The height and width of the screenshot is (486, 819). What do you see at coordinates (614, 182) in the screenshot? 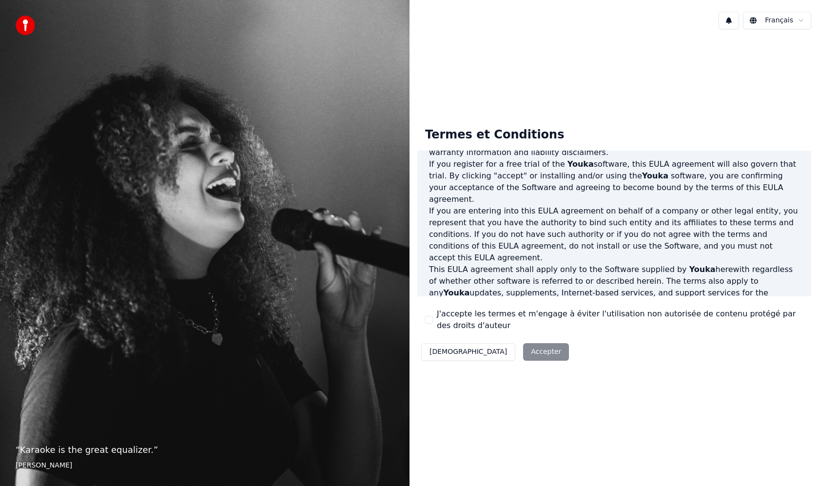
I see `p: If you register for a free trial of the software, this EULA agreement will also govern that trial...` at bounding box center [614, 182].